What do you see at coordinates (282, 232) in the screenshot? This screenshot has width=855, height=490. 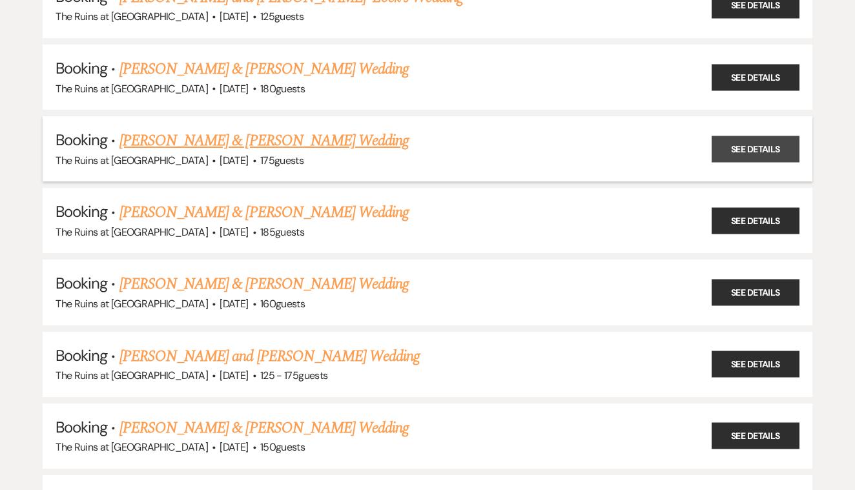 I see `span: 185 guests` at bounding box center [282, 232].